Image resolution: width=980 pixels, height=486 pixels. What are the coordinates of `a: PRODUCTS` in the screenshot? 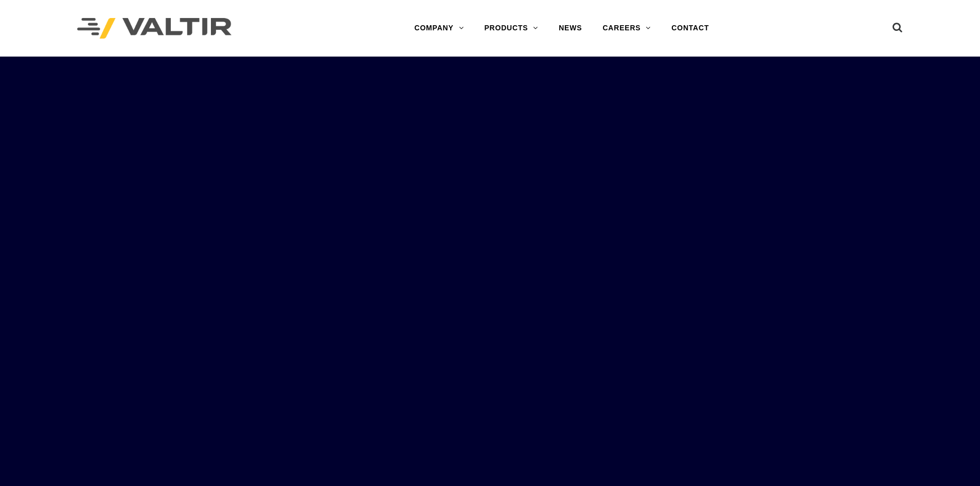 It's located at (511, 28).